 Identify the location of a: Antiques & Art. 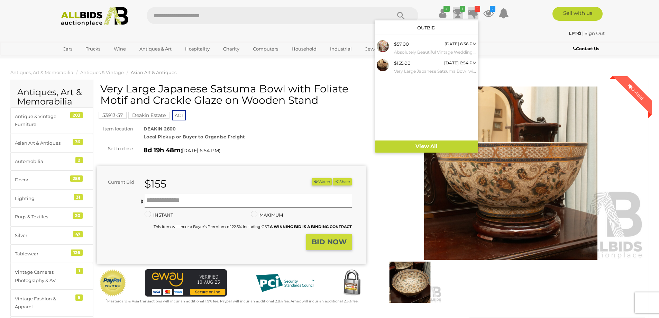
(155, 49).